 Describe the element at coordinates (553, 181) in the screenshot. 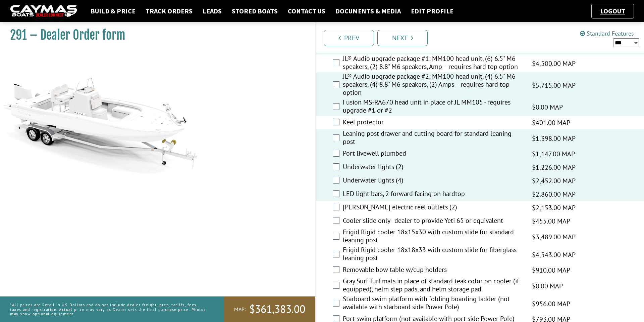

I see `span: $2,452.00 MAP` at that location.